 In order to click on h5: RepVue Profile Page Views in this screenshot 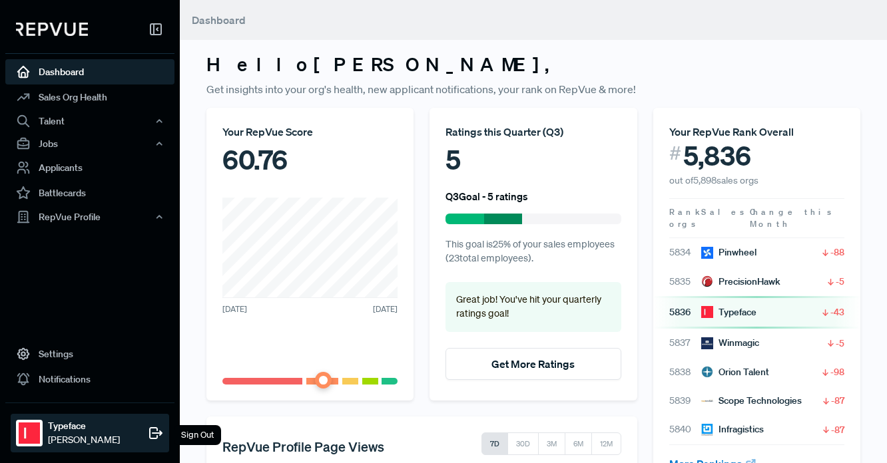, I will do `click(303, 447)`.